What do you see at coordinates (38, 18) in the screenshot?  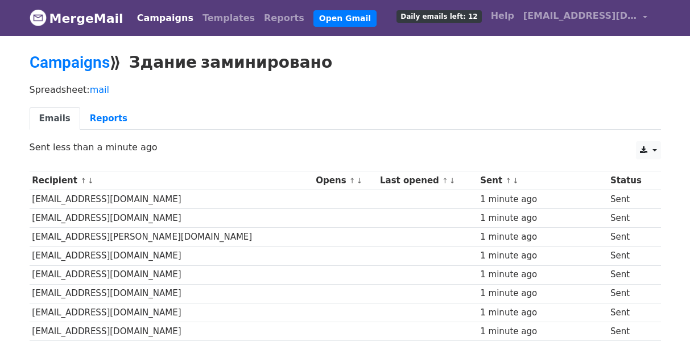 I see `img: MergeMail logo` at bounding box center [38, 18].